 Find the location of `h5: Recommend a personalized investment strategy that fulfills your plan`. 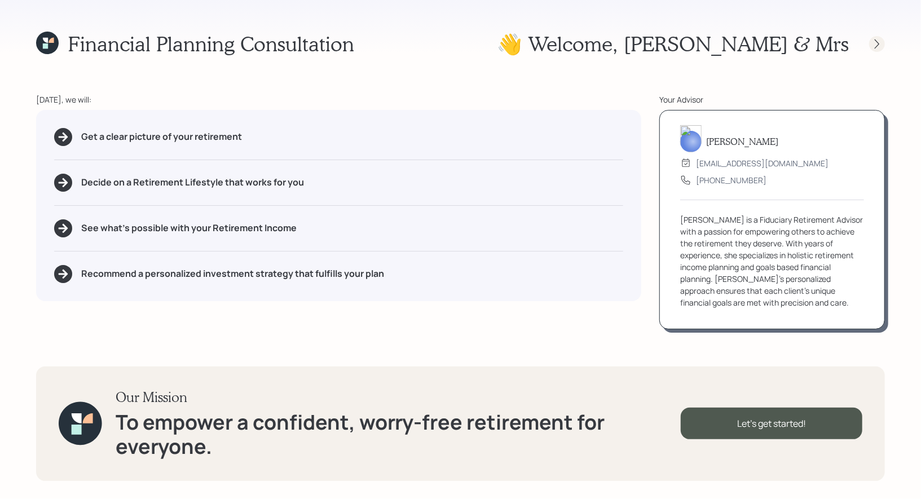

h5: Recommend a personalized investment strategy that fulfills your plan is located at coordinates (232, 273).